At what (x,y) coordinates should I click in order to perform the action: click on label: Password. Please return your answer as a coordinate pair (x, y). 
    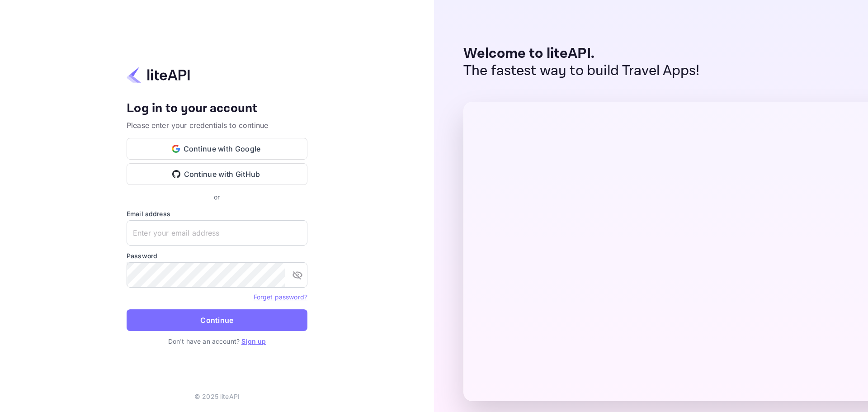
    Looking at the image, I should click on (217, 255).